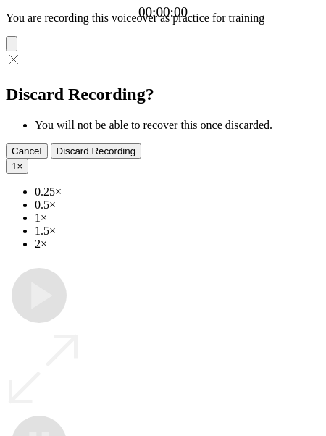 The image size is (326, 436). I want to click on h2: Discard Recording?, so click(163, 94).